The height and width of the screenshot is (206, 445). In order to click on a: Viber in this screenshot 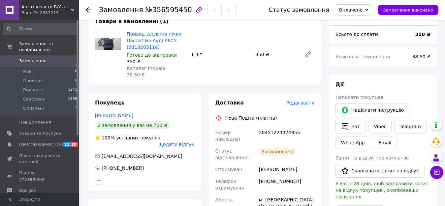, I will do `click(379, 127)`.